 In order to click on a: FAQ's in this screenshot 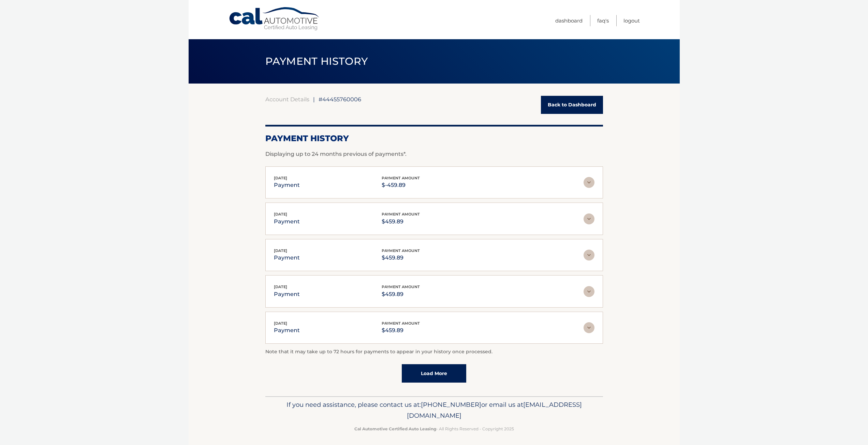, I will do `click(603, 20)`.